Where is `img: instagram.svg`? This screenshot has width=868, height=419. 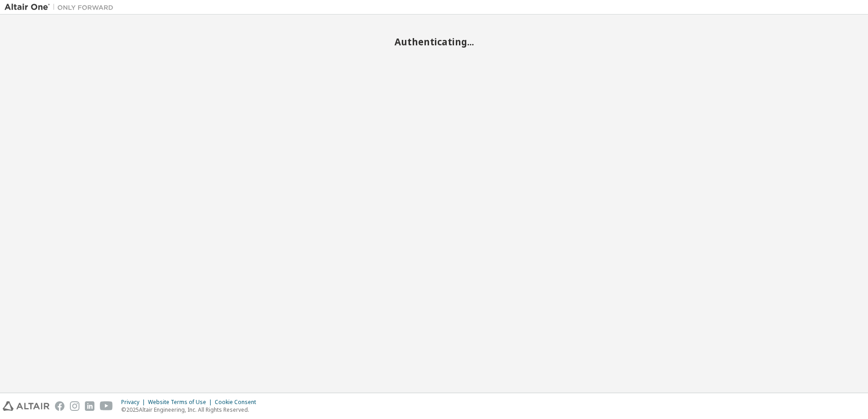 img: instagram.svg is located at coordinates (75, 406).